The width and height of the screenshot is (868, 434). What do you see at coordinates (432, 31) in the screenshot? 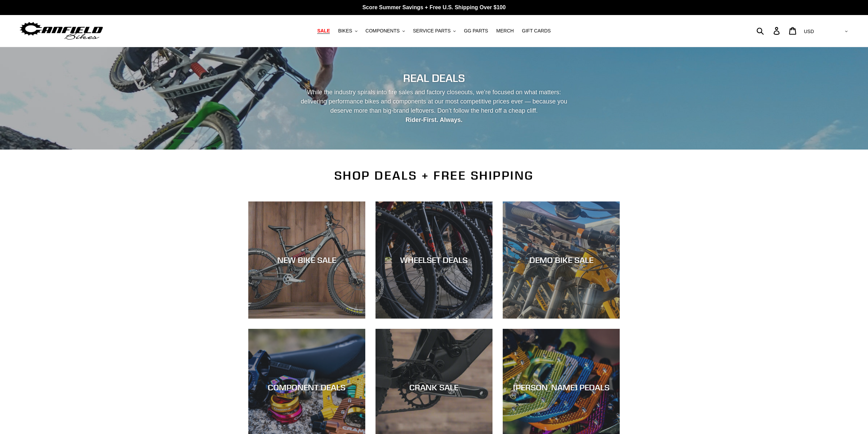
I see `span: SERVICE PARTS` at bounding box center [432, 31].